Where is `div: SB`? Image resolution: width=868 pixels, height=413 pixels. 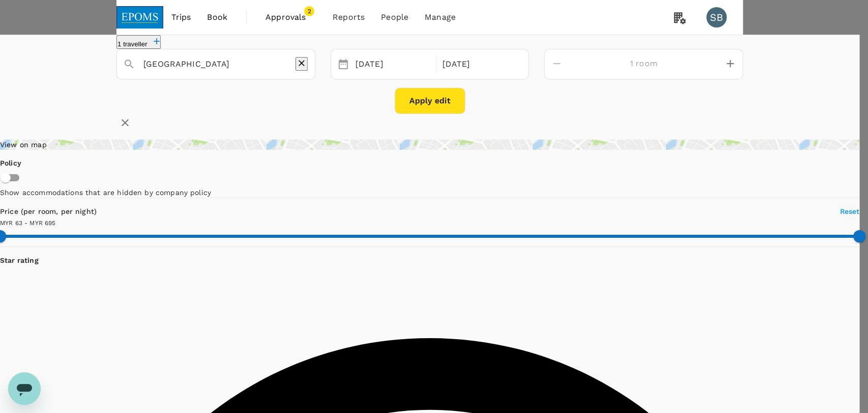 div: SB is located at coordinates (716, 17).